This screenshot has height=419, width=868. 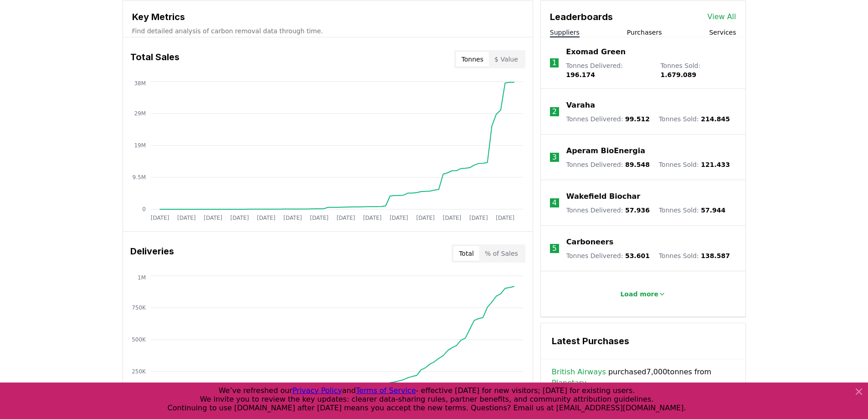 What do you see at coordinates (596, 52) in the screenshot?
I see `p: Exomad Green` at bounding box center [596, 52].